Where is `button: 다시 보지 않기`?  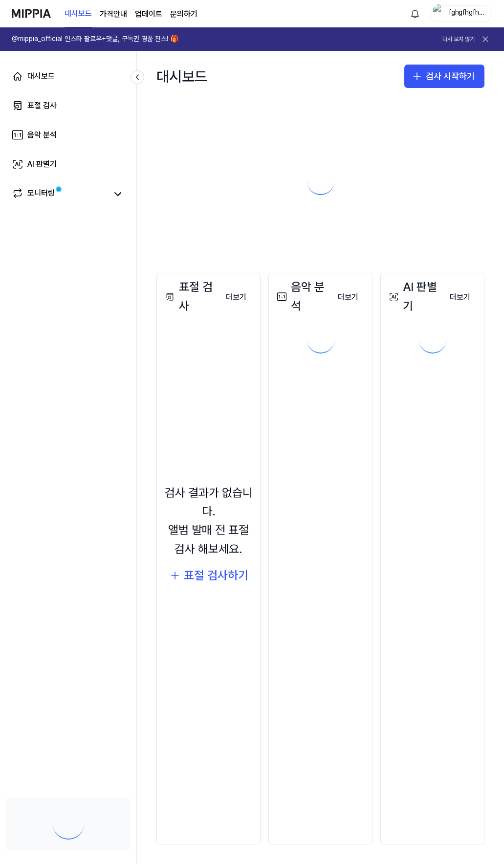
button: 다시 보지 않기 is located at coordinates (459, 39).